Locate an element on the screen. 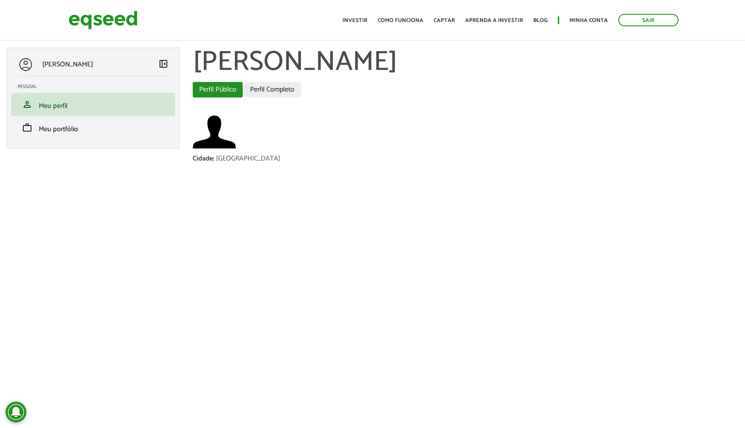 Image resolution: width=745 pixels, height=428 pixels. a: Aprenda a investir is located at coordinates (494, 20).